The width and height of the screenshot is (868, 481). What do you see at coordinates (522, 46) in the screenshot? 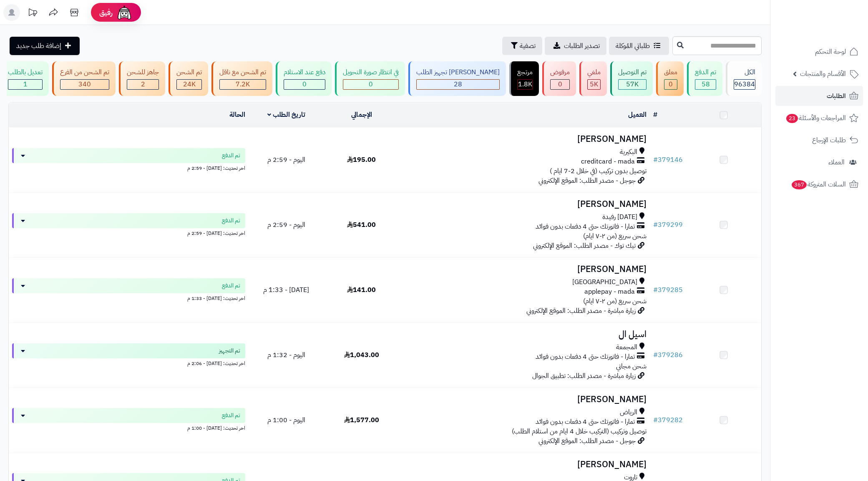
I see `button: تصفية` at bounding box center [522, 46].